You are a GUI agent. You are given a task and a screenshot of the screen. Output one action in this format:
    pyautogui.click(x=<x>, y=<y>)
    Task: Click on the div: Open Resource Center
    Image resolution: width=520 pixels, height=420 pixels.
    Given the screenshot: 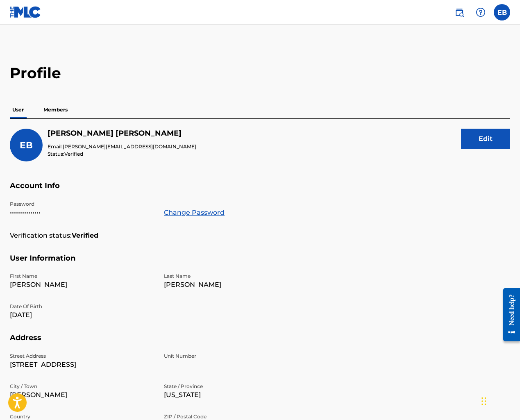 What is the action you would take?
    pyautogui.click(x=15, y=35)
    